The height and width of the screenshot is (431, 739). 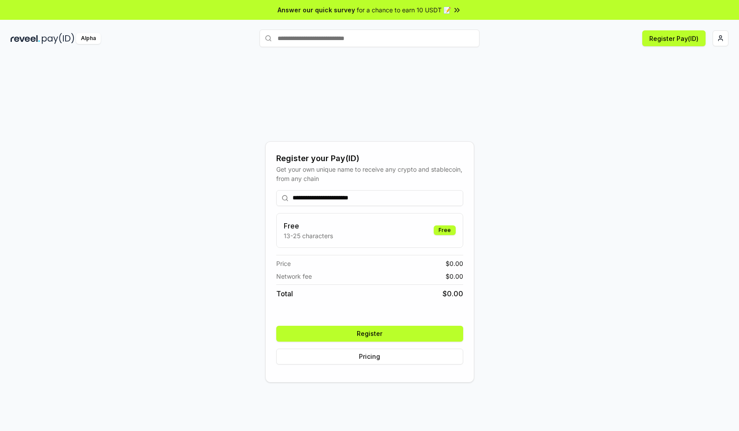 What do you see at coordinates (316, 10) in the screenshot?
I see `span: Answer our quick survey` at bounding box center [316, 10].